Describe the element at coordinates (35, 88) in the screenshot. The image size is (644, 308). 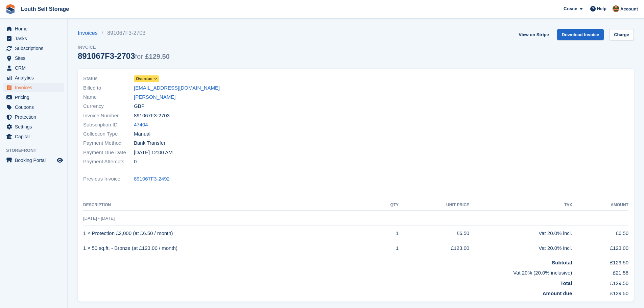
I see `span: Invoices` at that location.